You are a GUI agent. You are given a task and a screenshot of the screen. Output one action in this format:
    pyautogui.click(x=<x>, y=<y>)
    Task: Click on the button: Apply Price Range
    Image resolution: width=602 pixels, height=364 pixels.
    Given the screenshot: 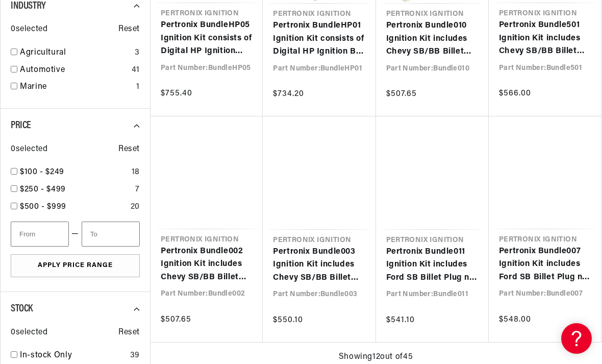 What is the action you would take?
    pyautogui.click(x=75, y=265)
    